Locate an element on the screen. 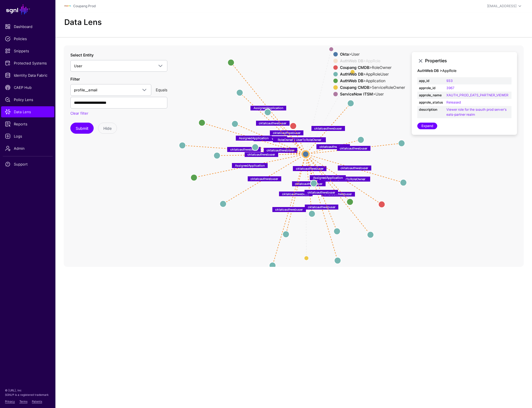  a: Terms is located at coordinates (23, 402).